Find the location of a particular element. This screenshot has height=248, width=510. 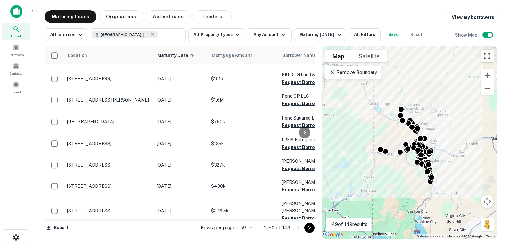

th: Borrower Name is located at coordinates (314, 55).